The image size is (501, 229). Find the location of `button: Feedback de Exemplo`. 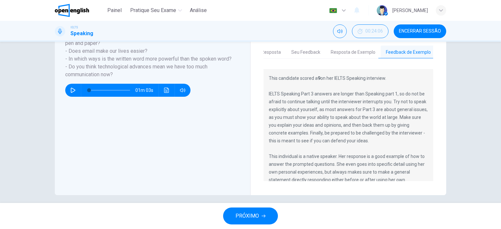

button: Feedback de Exemplo is located at coordinates (409, 53).